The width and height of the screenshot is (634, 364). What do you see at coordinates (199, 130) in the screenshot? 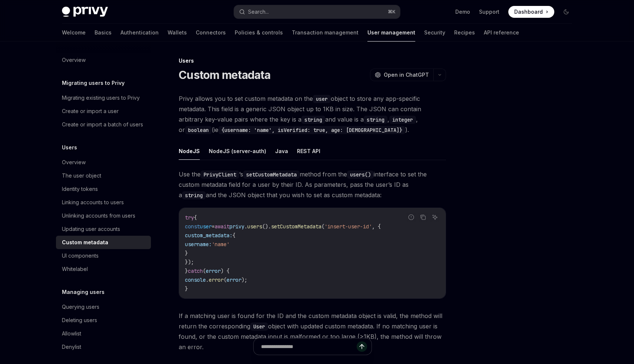
I see `code: boolean` at bounding box center [199, 130].